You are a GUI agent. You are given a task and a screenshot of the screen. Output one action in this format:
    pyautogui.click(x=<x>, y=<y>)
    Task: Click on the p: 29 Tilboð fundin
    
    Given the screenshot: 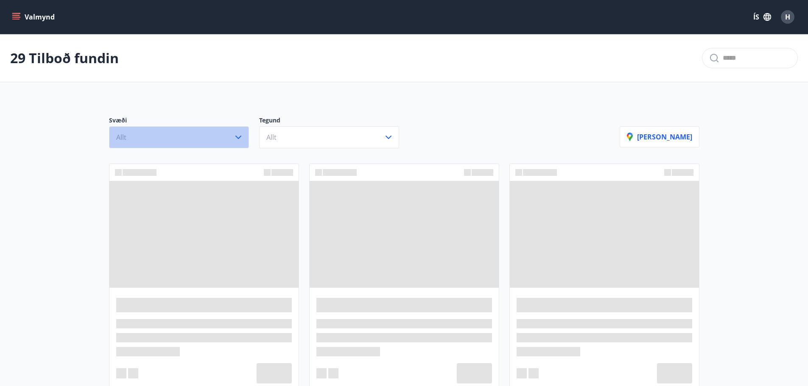 What is the action you would take?
    pyautogui.click(x=64, y=58)
    